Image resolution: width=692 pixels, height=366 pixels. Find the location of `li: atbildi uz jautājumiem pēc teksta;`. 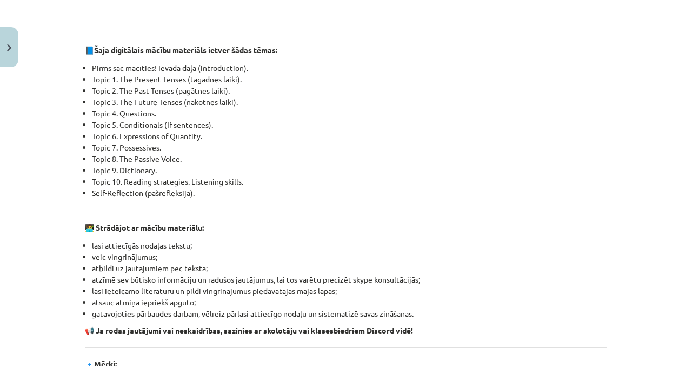

li: atbildi uz jautājumiem pēc teksta; is located at coordinates (349, 268).